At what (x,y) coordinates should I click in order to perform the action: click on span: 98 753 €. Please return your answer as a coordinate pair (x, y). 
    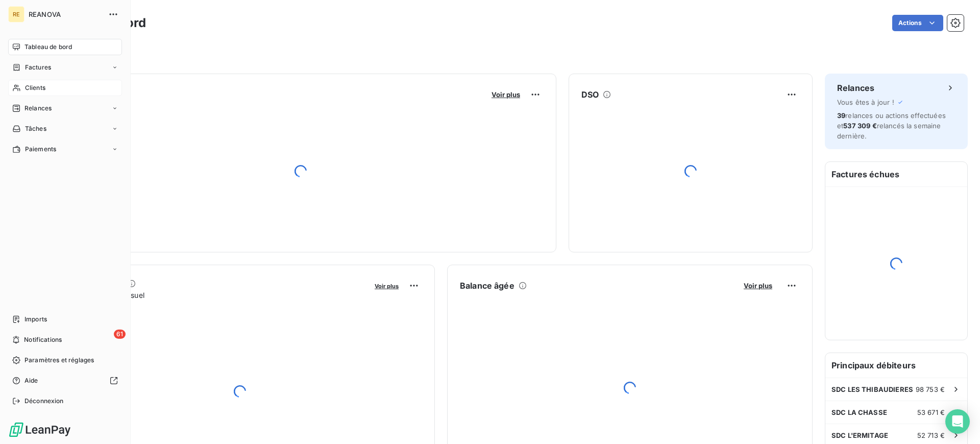
    Looking at the image, I should click on (930, 389).